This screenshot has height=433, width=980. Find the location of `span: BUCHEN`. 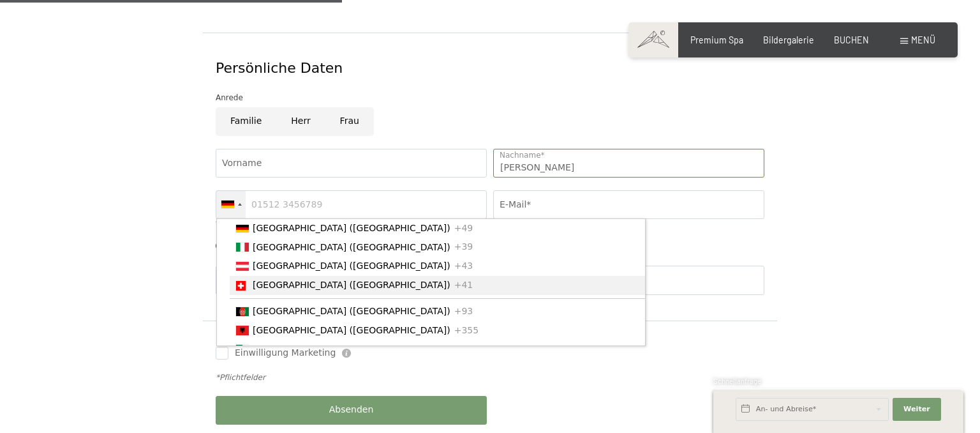

span: BUCHEN is located at coordinates (852, 40).